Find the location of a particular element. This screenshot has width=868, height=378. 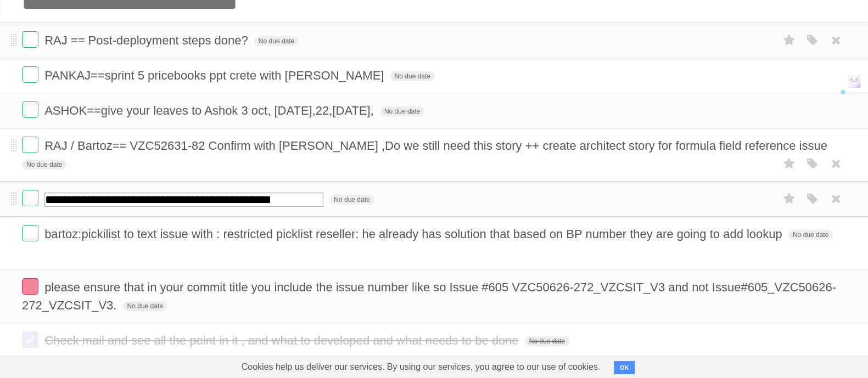

span: bartoz:pickilist to text issue with : restricted picklist reseller: he already has solution that ... is located at coordinates (415, 234).